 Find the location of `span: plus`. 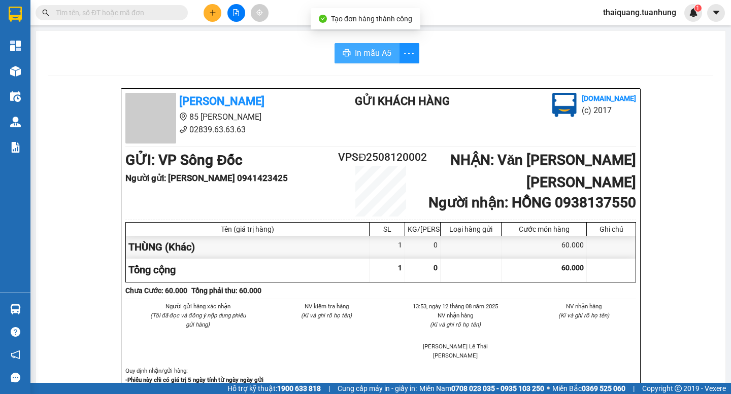

span: plus is located at coordinates (213, 13).